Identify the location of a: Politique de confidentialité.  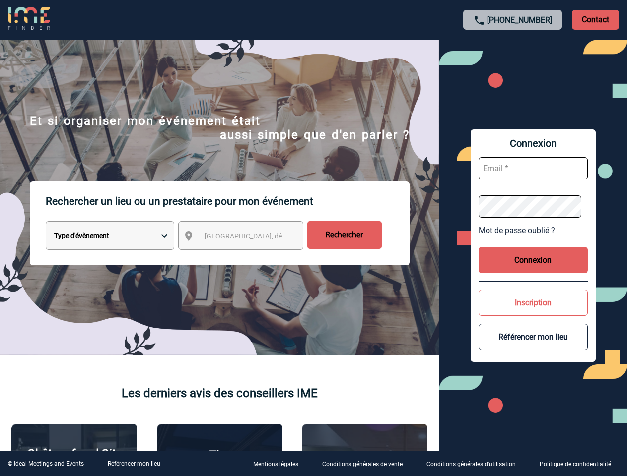
(579, 464).